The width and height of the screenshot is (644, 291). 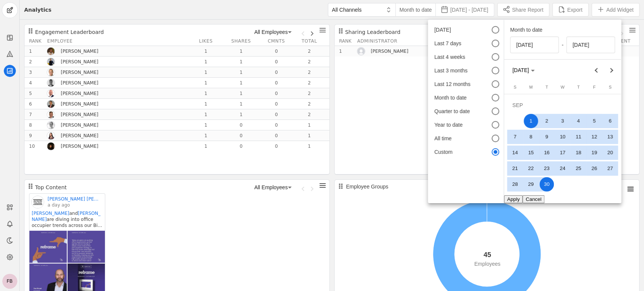 What do you see at coordinates (594, 152) in the screenshot?
I see `button: September 19, 2025` at bounding box center [594, 152].